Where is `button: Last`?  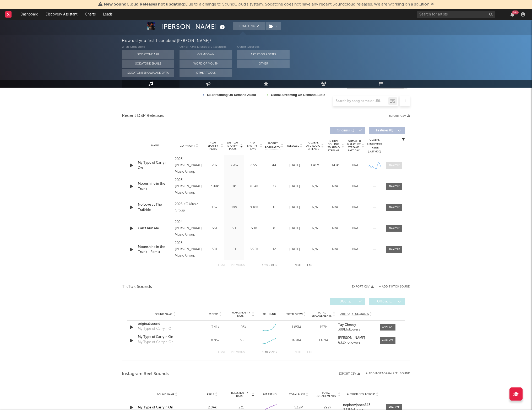 button: Last is located at coordinates (311, 352).